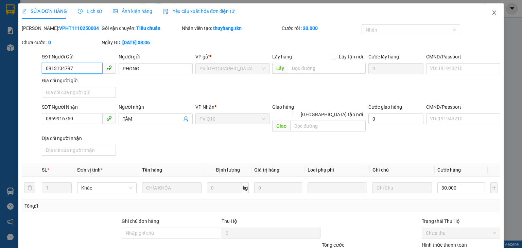 The image size is (522, 248). What do you see at coordinates (267, 170) in the screenshot?
I see `span: Giá trị hàng` at bounding box center [267, 170].